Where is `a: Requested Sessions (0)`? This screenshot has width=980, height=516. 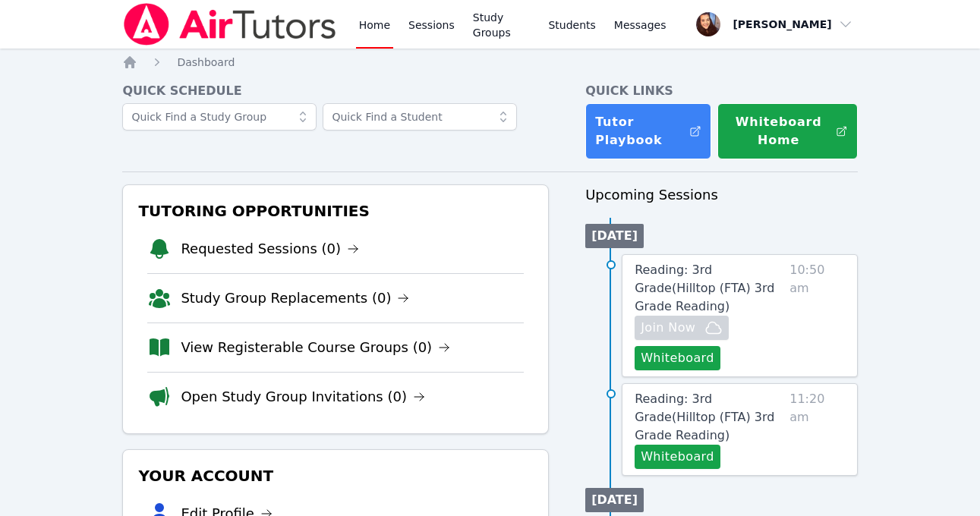
a: Requested Sessions (0) is located at coordinates (269, 249).